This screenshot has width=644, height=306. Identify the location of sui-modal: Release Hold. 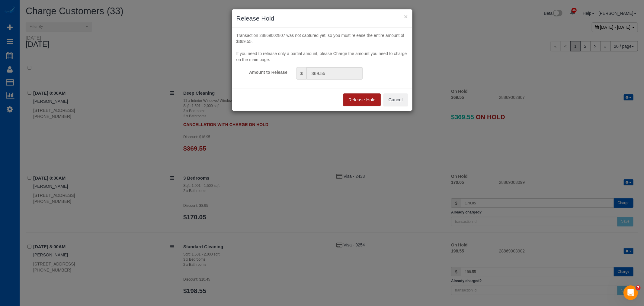
(322, 60).